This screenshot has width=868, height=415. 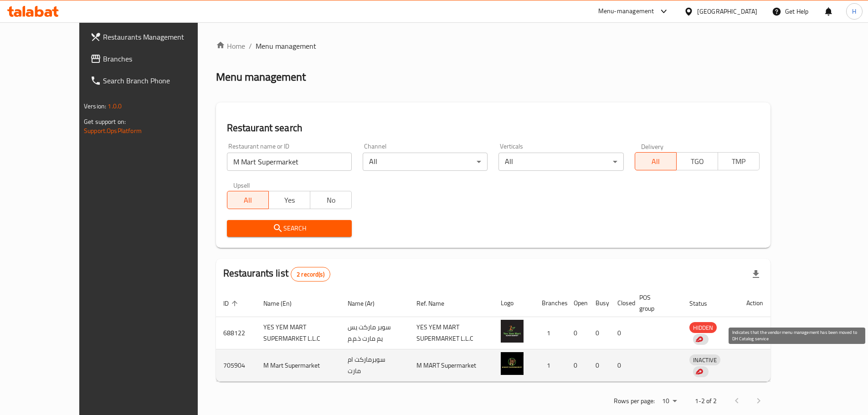 What do you see at coordinates (655, 303) in the screenshot?
I see `span: POS group` at bounding box center [655, 303].